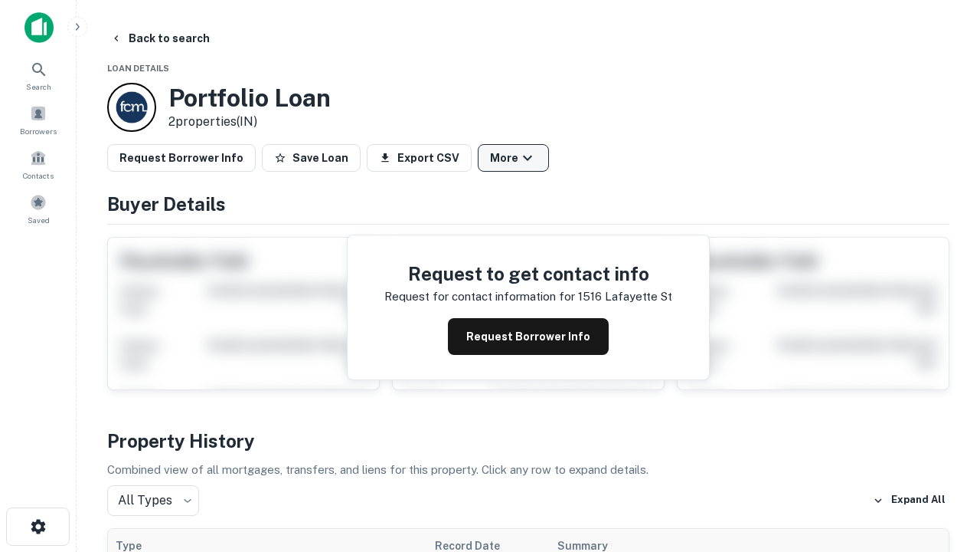  Describe the element at coordinates (138, 68) in the screenshot. I see `span: Loan Details` at that location.